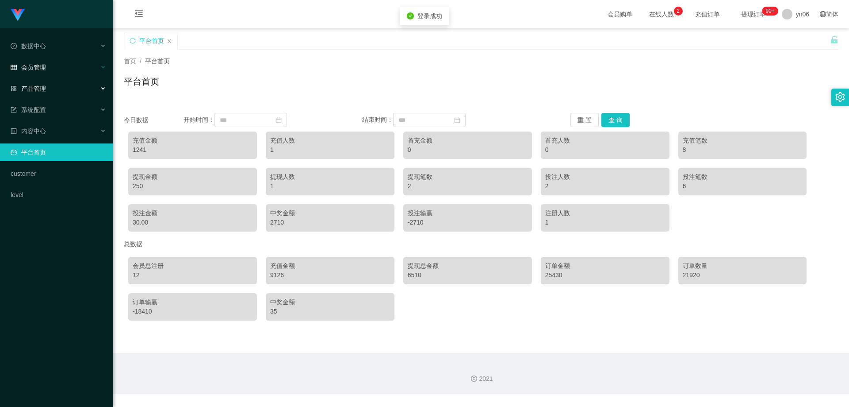 The height and width of the screenshot is (407, 849). Describe the element at coordinates (14, 131) in the screenshot. I see `i: 图标: profile` at that location.